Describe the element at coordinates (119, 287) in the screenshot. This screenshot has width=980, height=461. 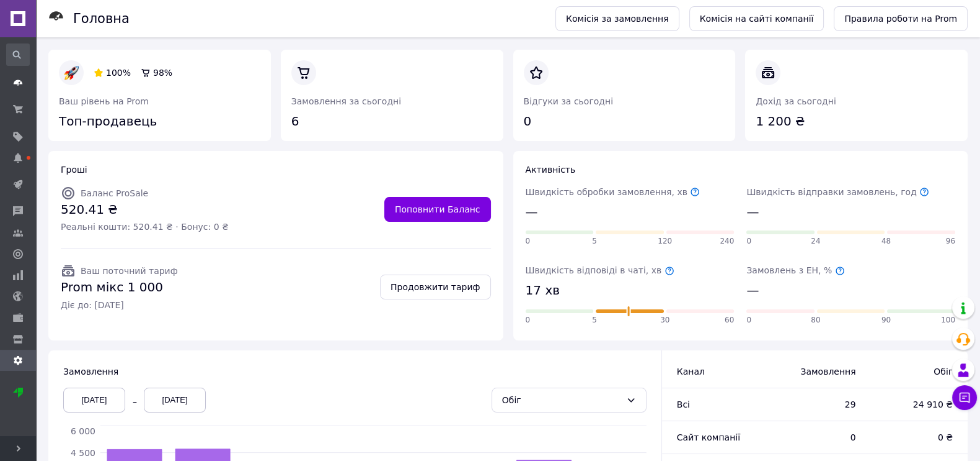
I see `span: Prom мікс 1 000` at that location.